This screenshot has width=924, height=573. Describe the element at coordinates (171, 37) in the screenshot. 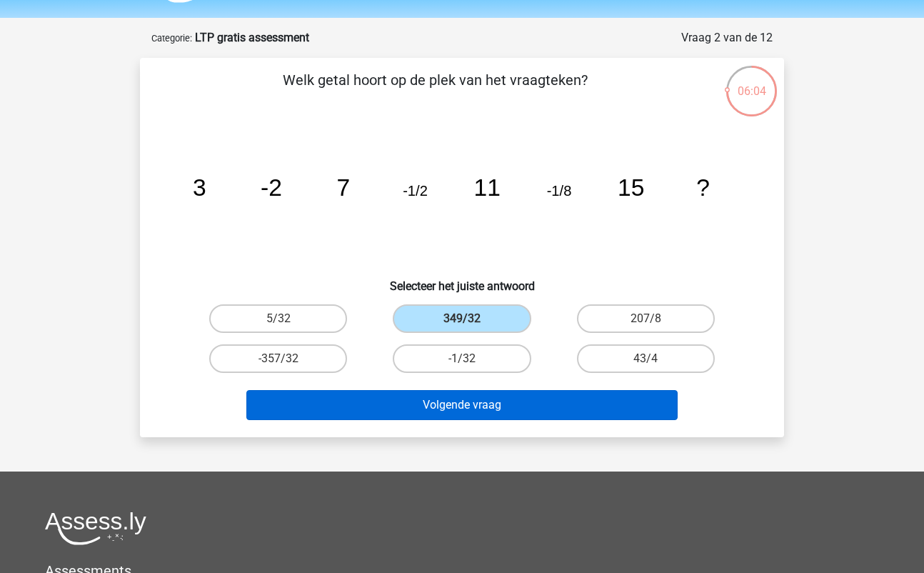

I see `small: Categorie:` at that location.